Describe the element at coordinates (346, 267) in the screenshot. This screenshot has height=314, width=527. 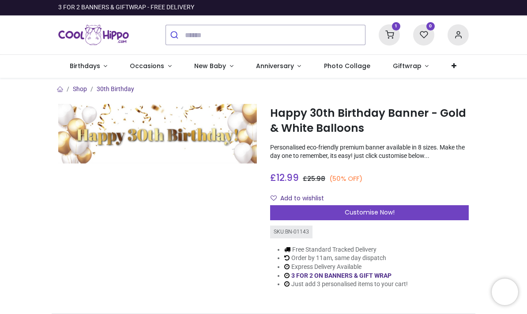
I see `li: Express Delivery Available` at that location.